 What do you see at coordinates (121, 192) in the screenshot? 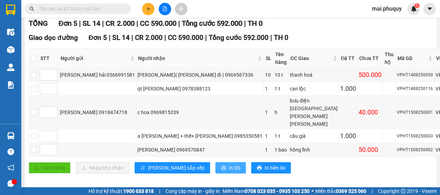
I see `span: Hỗ trợ kỹ thuật:` at bounding box center [121, 192].